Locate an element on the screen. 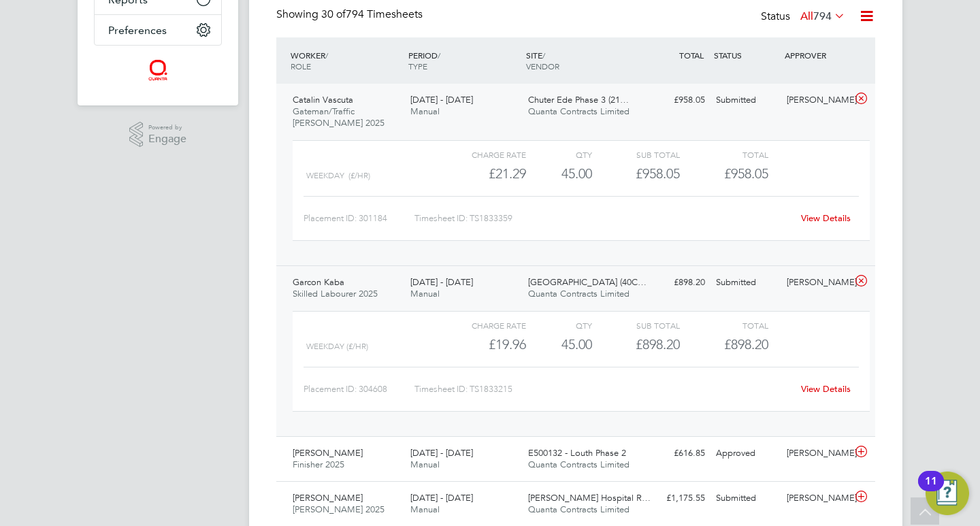  div: Showing is located at coordinates (350, 14).